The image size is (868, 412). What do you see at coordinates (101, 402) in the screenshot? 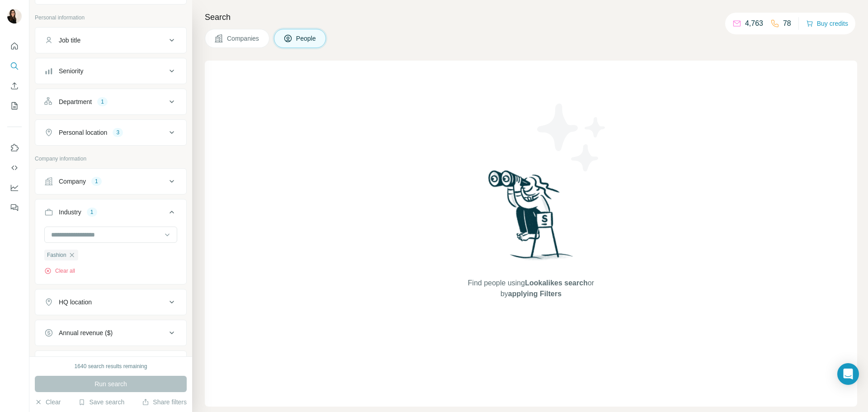
I see `button: Save search` at bounding box center [101, 402].